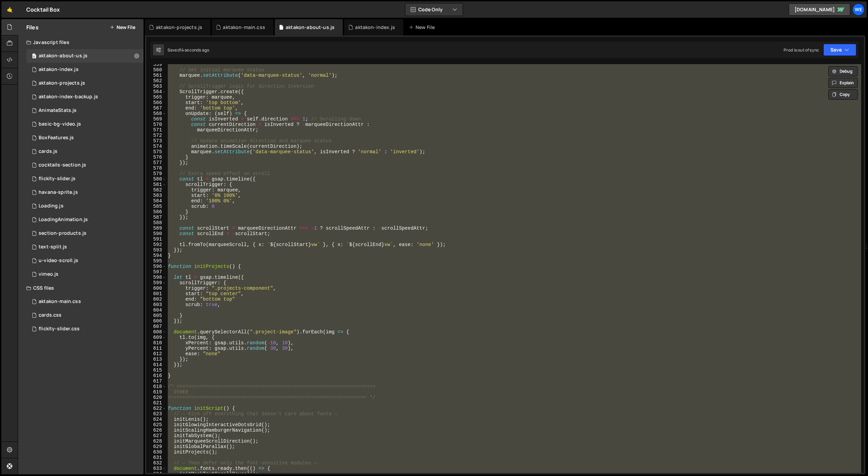  I want to click on div: 12094/30497.js, so click(85, 138).